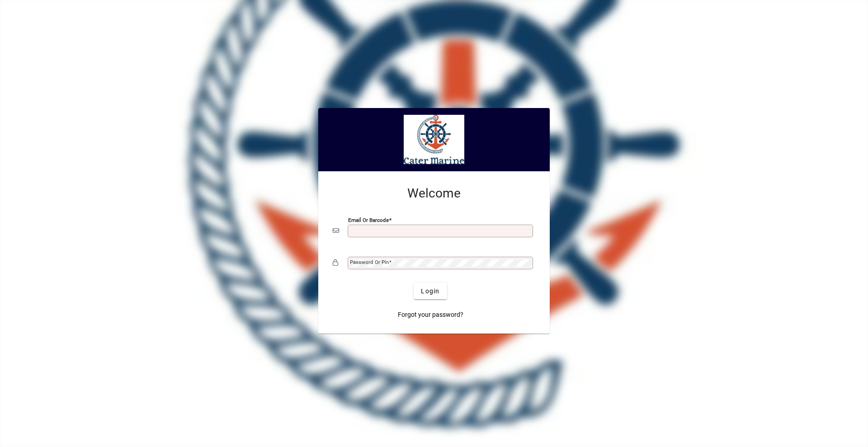 The image size is (868, 447). What do you see at coordinates (431, 315) in the screenshot?
I see `span: Forgot your password?` at bounding box center [431, 315].